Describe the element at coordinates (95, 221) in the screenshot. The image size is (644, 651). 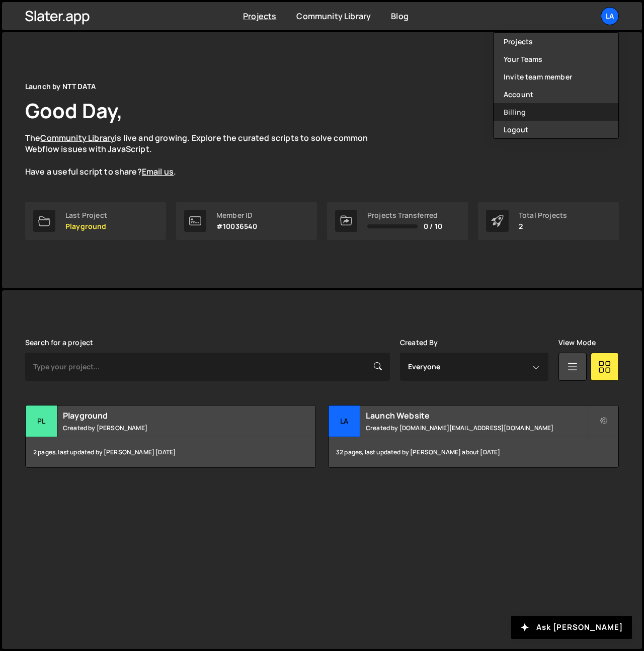
I see `a: Last Project Playground` at that location.